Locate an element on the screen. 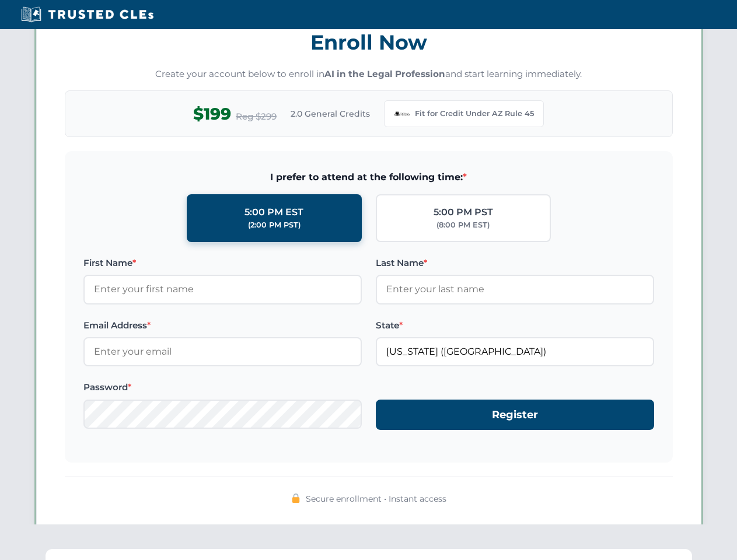 Image resolution: width=737 pixels, height=560 pixels. div: 5:00 PM EST is located at coordinates (274, 212).